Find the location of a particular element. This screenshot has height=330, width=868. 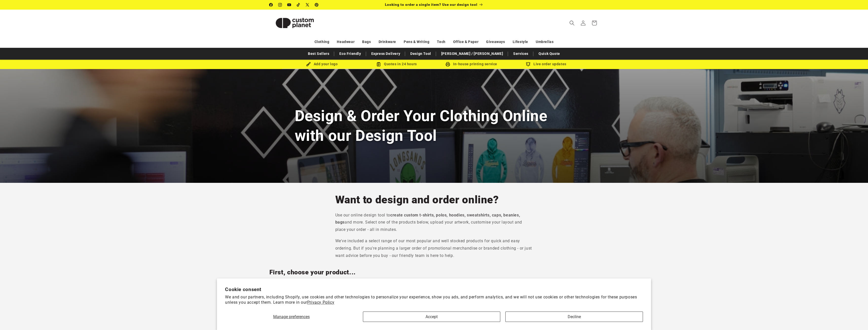

a: Privacy Policy is located at coordinates (320, 302).